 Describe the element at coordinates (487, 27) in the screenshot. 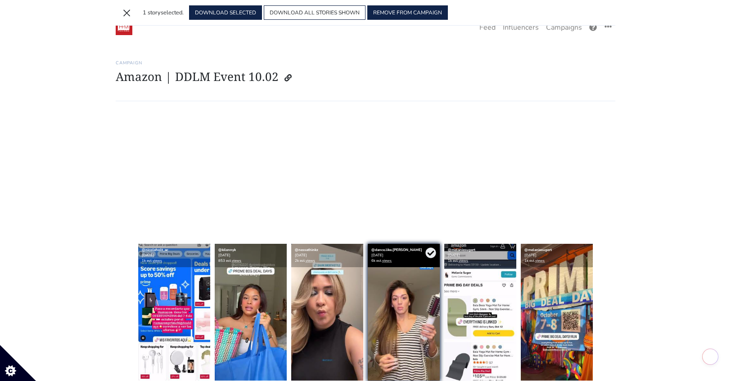

I see `a: Feed` at that location.